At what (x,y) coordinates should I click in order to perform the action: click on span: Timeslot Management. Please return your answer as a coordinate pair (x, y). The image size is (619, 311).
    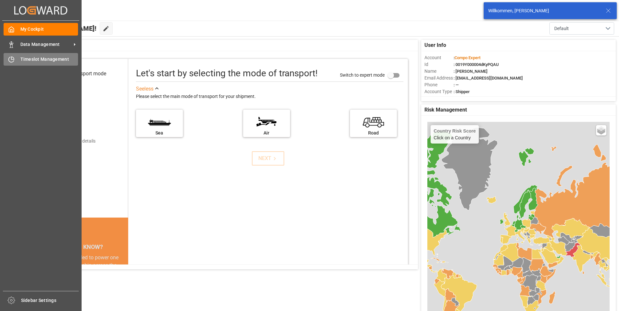
    Looking at the image, I should click on (49, 59).